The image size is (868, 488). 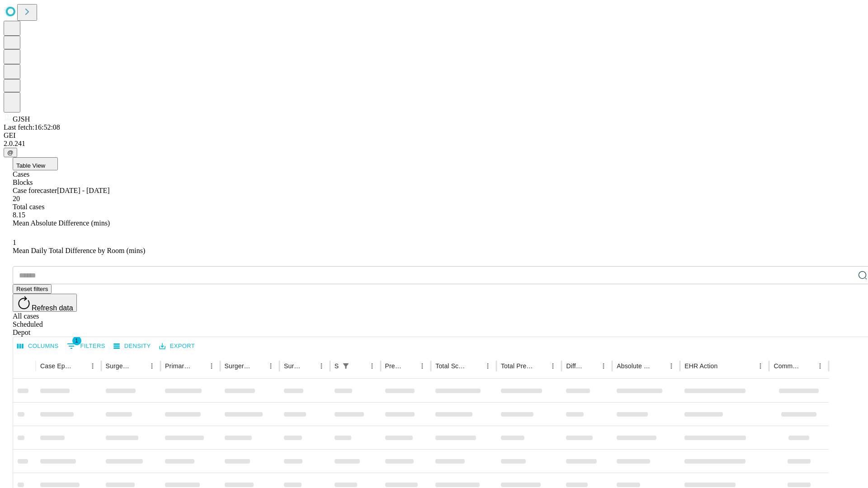 What do you see at coordinates (634, 366) in the screenshot?
I see `div: Absolute Difference` at bounding box center [634, 366].